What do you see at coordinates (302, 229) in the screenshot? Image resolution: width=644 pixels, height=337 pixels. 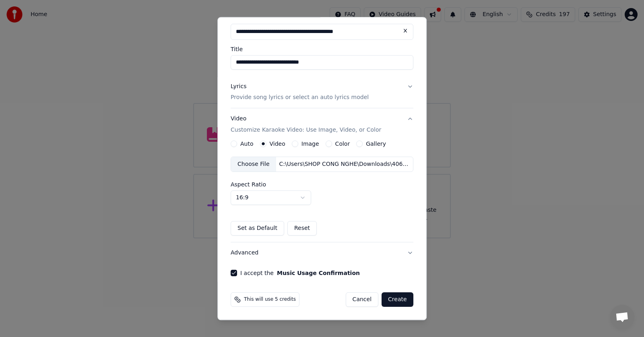 I see `button: Reset` at bounding box center [302, 229].